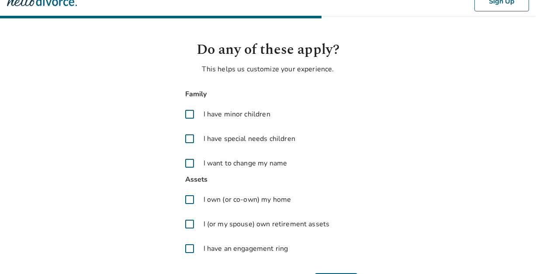 The width and height of the screenshot is (536, 274). I want to click on span: I have minor children, so click(237, 114).